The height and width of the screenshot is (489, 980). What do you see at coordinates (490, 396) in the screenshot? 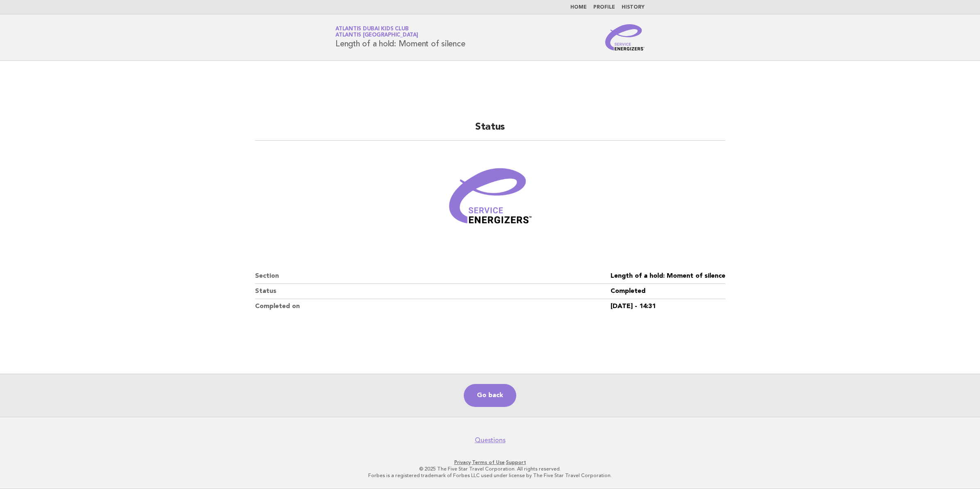
I see `a: Go back` at bounding box center [490, 396].